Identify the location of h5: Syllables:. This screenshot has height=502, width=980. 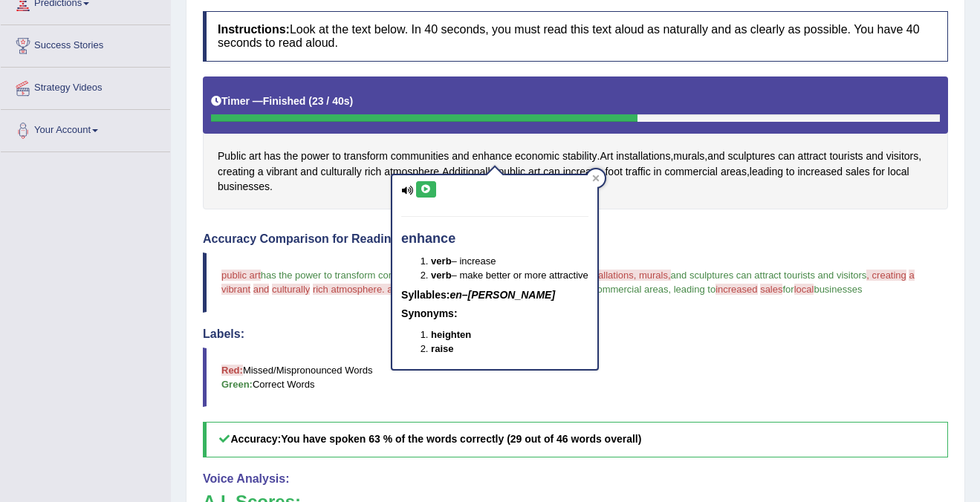
(495, 295).